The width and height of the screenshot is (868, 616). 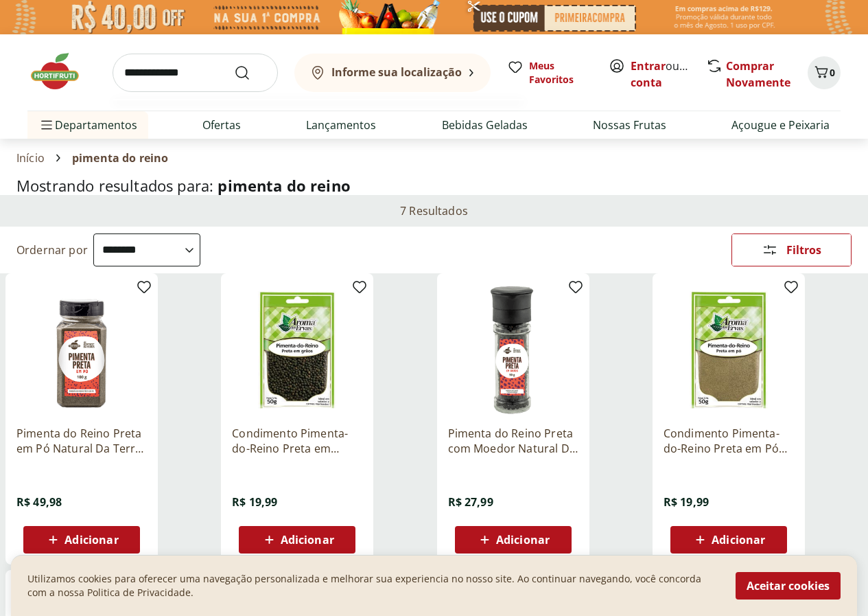 I want to click on span: Filtros, so click(x=803, y=250).